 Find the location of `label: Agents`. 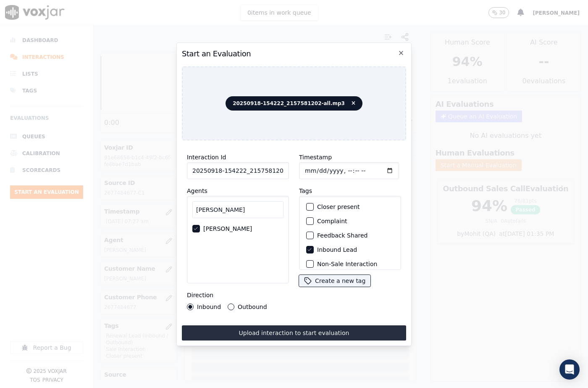

label: Agents is located at coordinates (197, 191).